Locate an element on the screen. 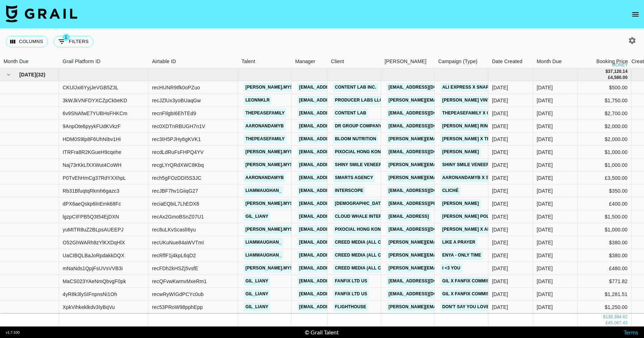 Image resolution: width=644 pixels, height=338 pixels. button: open drawer is located at coordinates (636, 14).